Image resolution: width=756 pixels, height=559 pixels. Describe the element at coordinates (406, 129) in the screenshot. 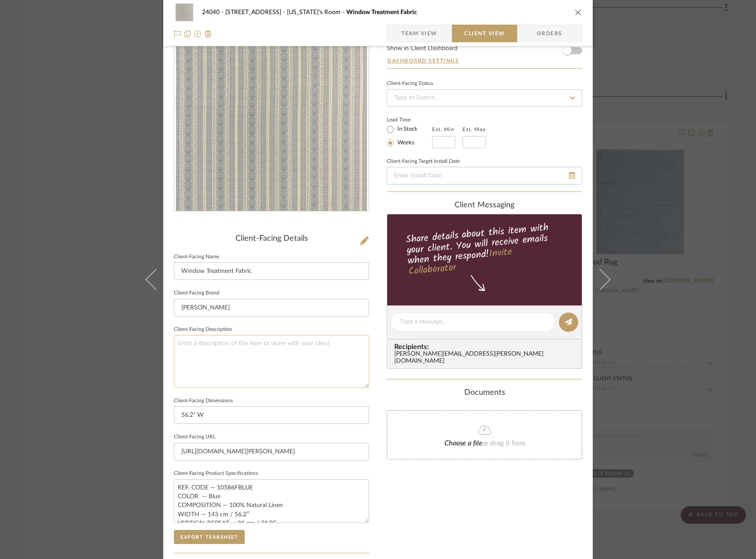

I see `label: In Stock` at that location.